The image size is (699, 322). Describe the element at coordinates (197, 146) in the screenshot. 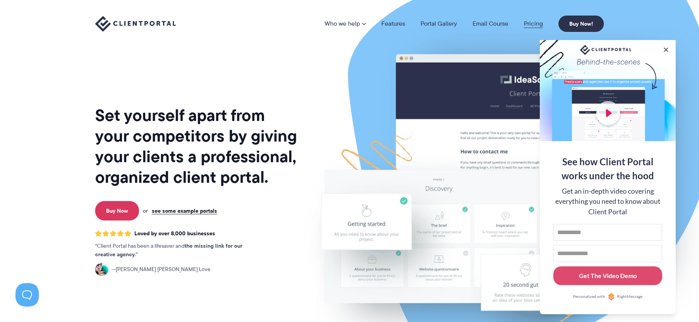

I see `h1: Set yourself apart from your competitors by giving your clients a professional, organized client ...` at that location.